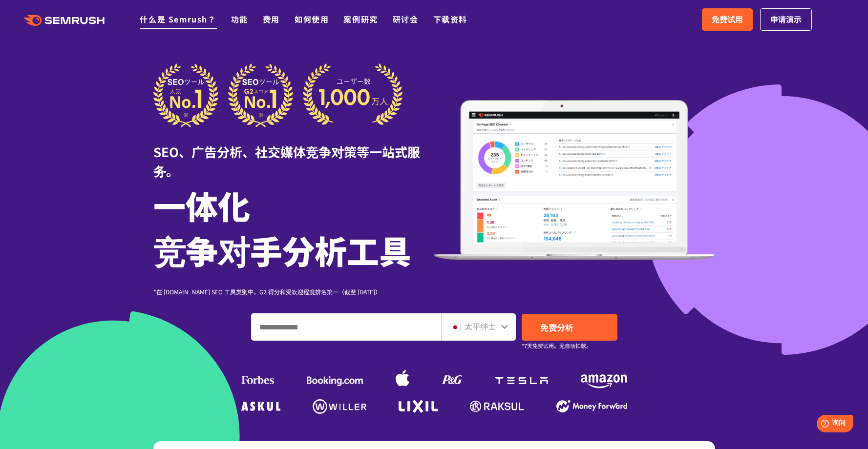  I want to click on font: 下载资料, so click(451, 19).